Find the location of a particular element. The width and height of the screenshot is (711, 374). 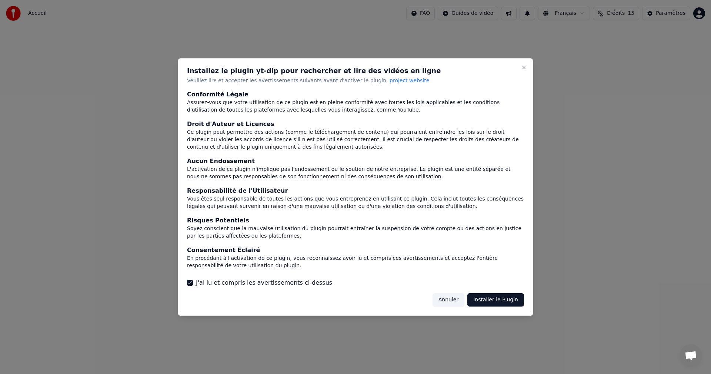

button: Installer le Plugin is located at coordinates (496, 300).